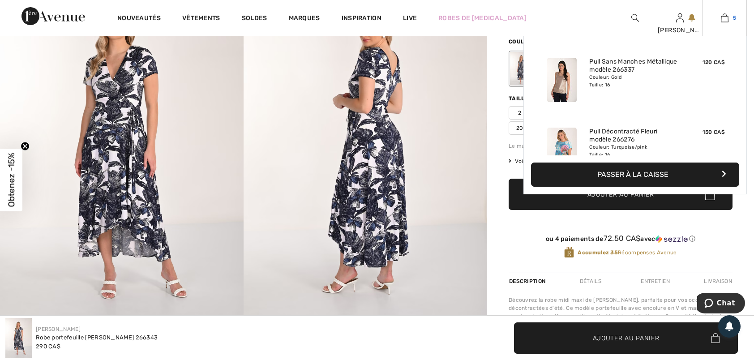 This screenshot has height=360, width=754. What do you see at coordinates (304, 19) in the screenshot?
I see `a: Marques` at bounding box center [304, 19].